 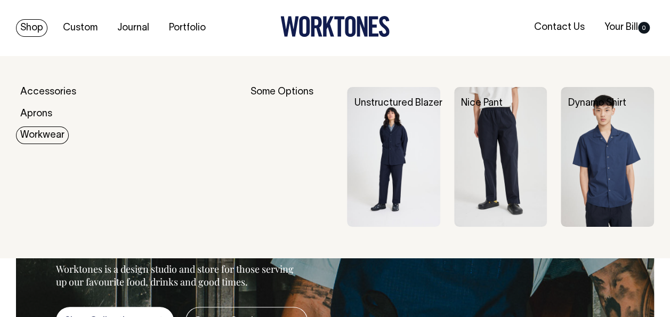 I want to click on a: Dynamo Shirt, so click(x=597, y=103).